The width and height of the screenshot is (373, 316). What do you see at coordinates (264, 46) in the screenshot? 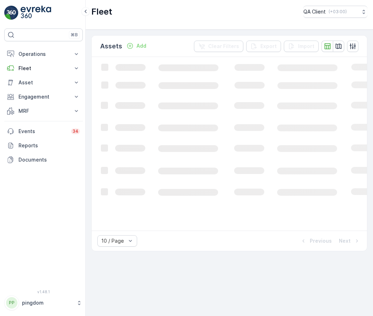
I see `button: Export` at bounding box center [264, 46].